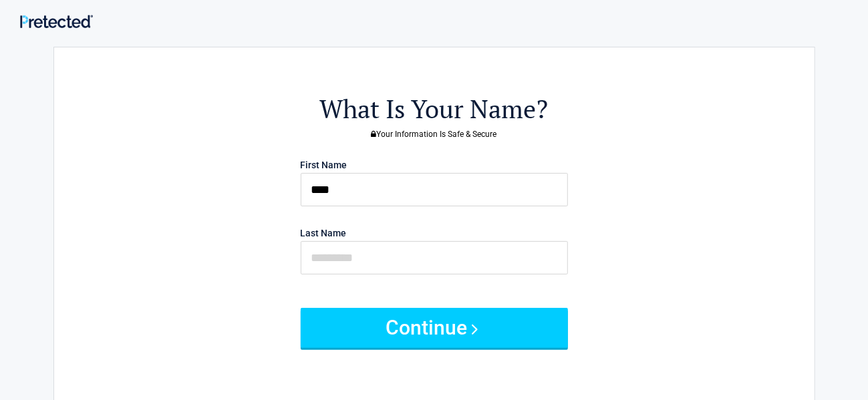 The height and width of the screenshot is (400, 868). I want to click on img: Main Logo, so click(57, 21).